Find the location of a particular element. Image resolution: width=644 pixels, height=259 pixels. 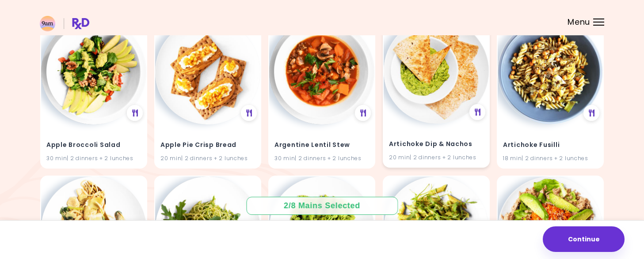

h4: Argentine Lentil Stew is located at coordinates (322, 145).